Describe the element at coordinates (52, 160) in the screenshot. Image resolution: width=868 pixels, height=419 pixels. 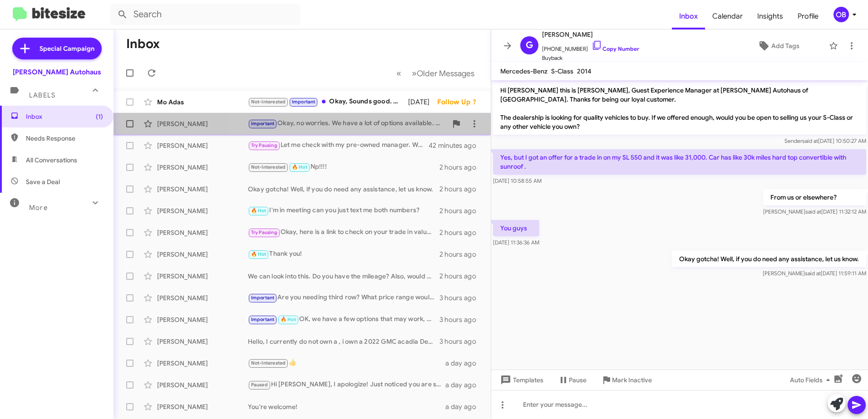
I see `span: All Conversations` at that location.